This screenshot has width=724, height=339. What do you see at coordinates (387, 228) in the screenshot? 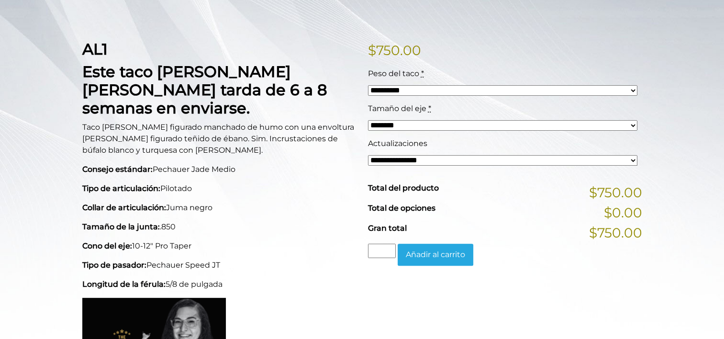
I see `span: Gran total` at bounding box center [387, 228].